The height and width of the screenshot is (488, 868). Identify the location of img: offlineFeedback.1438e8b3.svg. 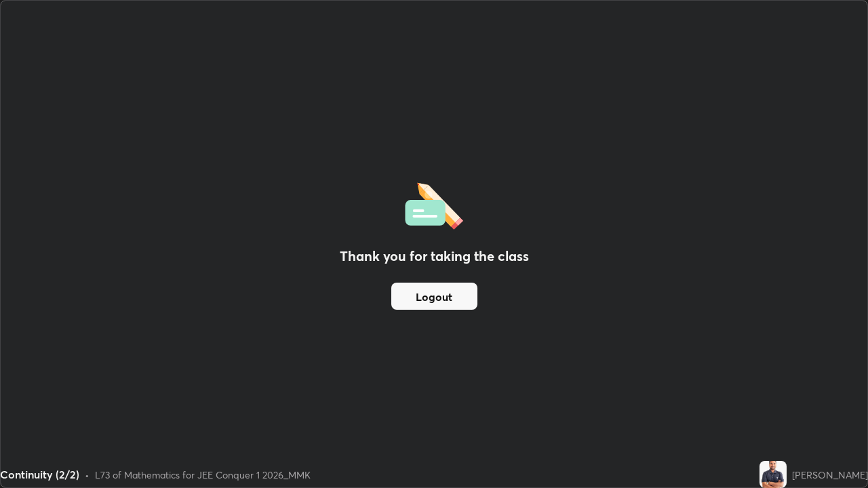
(434, 204).